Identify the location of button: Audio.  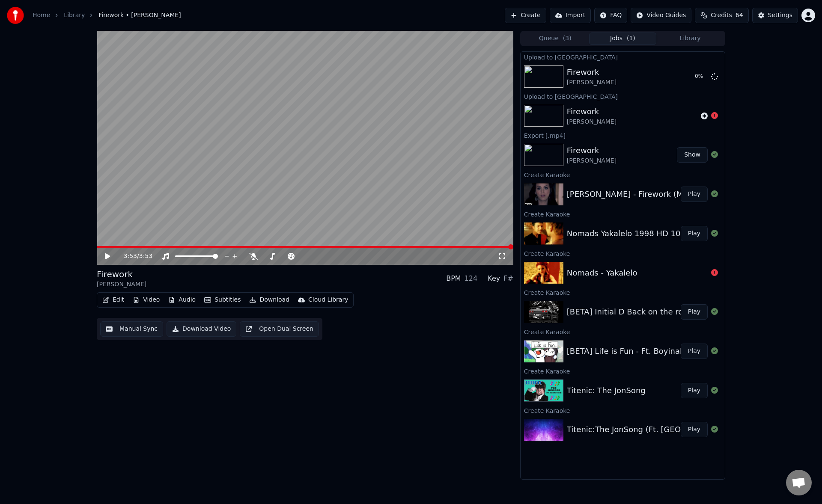
(182, 300).